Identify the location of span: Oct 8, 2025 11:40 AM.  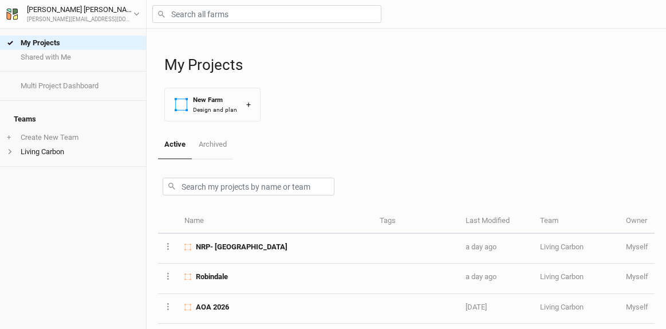
(481, 246).